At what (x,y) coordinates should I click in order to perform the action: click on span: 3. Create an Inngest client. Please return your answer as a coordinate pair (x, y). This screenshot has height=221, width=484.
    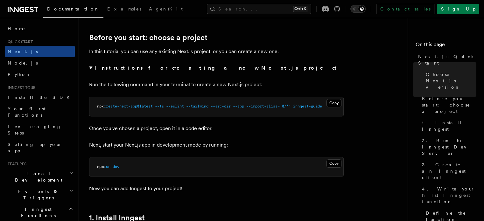
    Looking at the image, I should click on (449, 171).